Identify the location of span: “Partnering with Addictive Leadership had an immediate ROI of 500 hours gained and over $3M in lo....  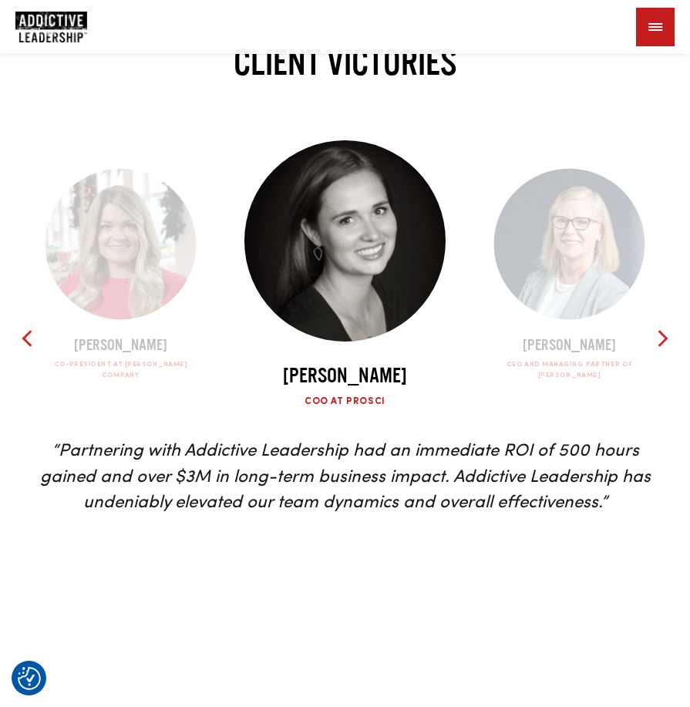
(345, 477).